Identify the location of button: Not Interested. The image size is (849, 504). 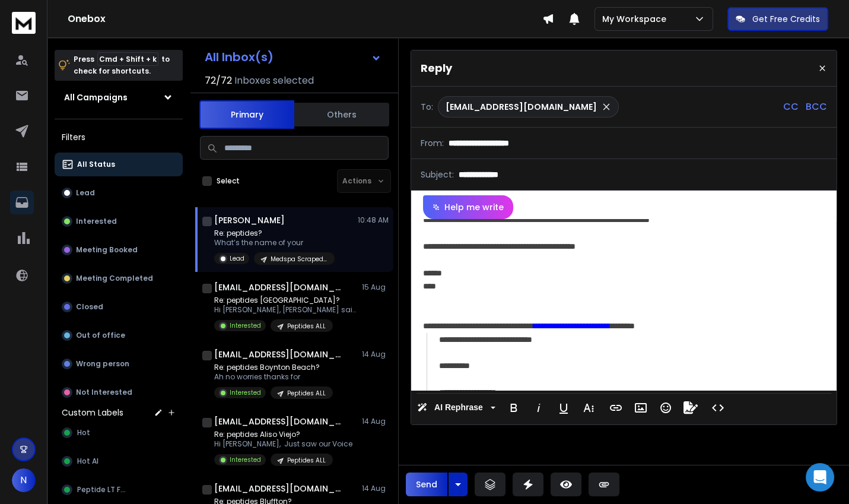
(118, 392).